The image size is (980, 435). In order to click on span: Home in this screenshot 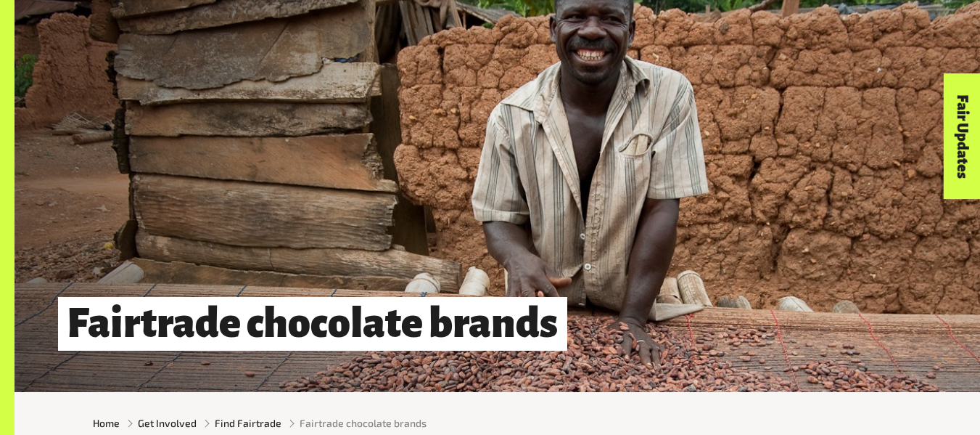, I will do `click(106, 423)`.